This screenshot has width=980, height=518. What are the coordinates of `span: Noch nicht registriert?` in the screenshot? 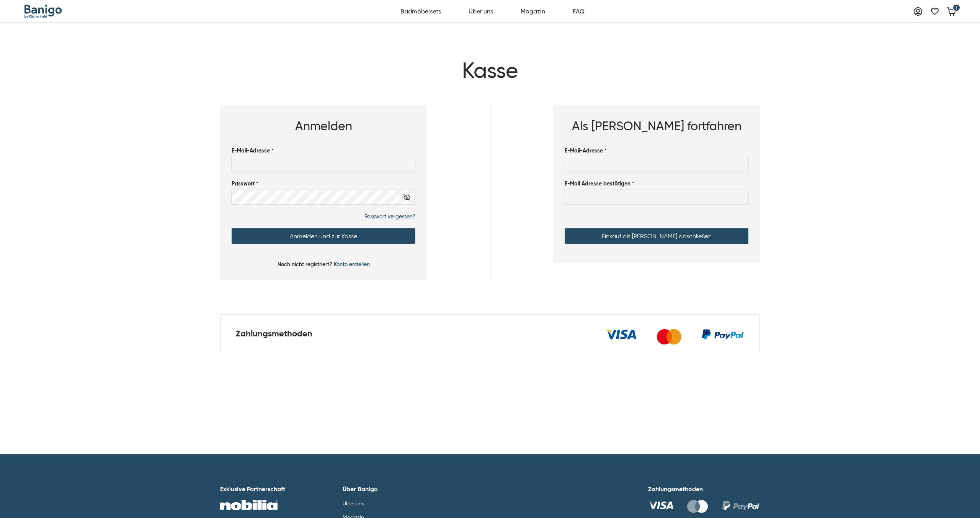 It's located at (305, 265).